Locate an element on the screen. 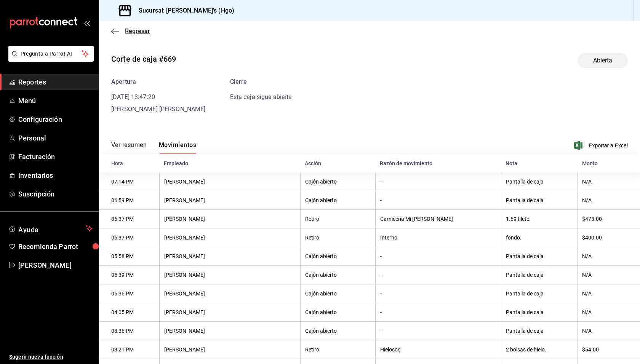  th: $473.00 is located at coordinates (609, 219).